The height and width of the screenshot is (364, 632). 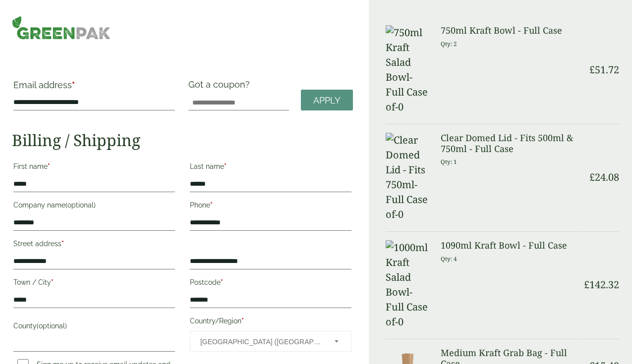 What do you see at coordinates (449, 162) in the screenshot?
I see `small: Qty: 1` at bounding box center [449, 162].